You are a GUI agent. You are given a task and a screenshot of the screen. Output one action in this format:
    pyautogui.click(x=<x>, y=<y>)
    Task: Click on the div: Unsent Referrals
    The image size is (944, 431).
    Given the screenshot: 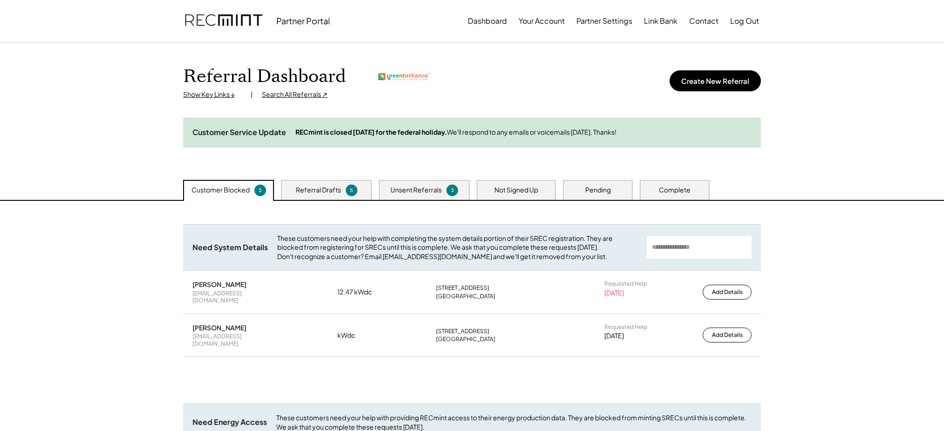 What is the action you would take?
    pyautogui.click(x=416, y=190)
    